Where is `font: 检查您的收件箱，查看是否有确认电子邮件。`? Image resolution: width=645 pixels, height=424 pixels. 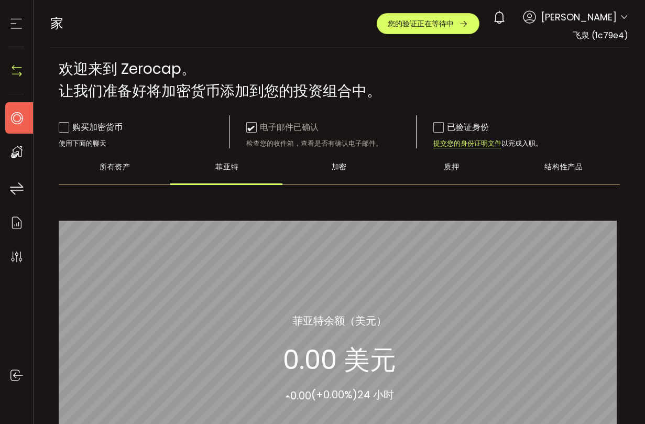 font: 检查您的收件箱，查看是否有确认电子邮件。 is located at coordinates (315, 143).